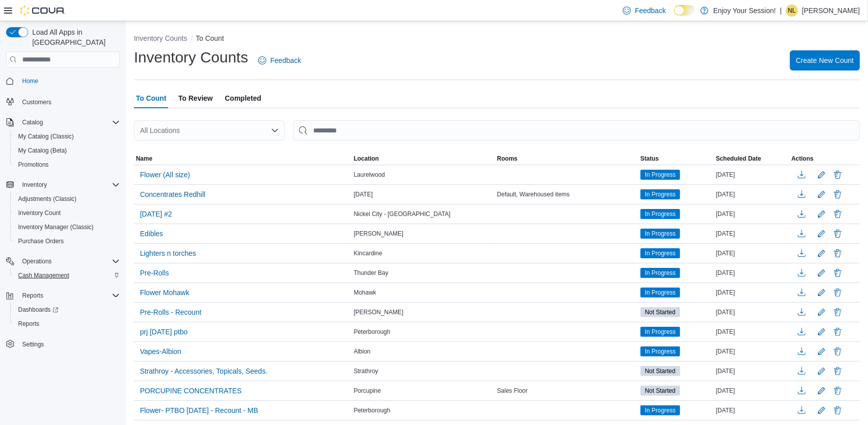  What do you see at coordinates (191, 390) in the screenshot?
I see `span: PORCUPINE CONCENTRATES` at bounding box center [191, 390].